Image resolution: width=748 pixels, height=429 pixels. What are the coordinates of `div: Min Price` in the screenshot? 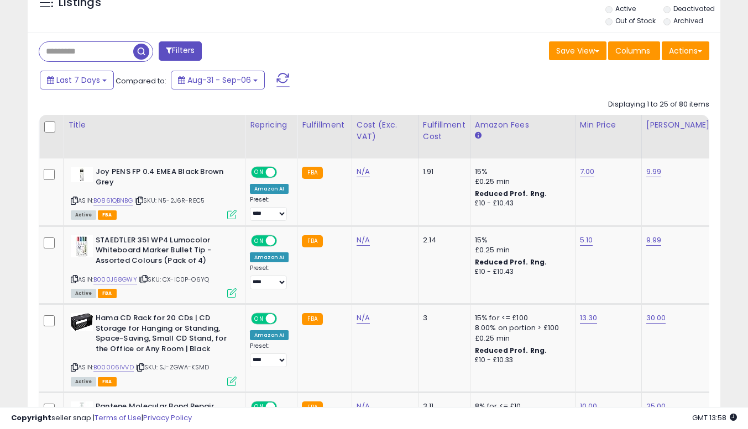 It's located at (608, 125).